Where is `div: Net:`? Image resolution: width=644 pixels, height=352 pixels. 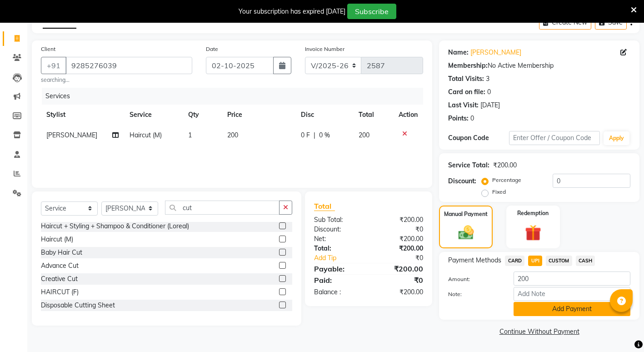 div: Net: is located at coordinates (338, 239).